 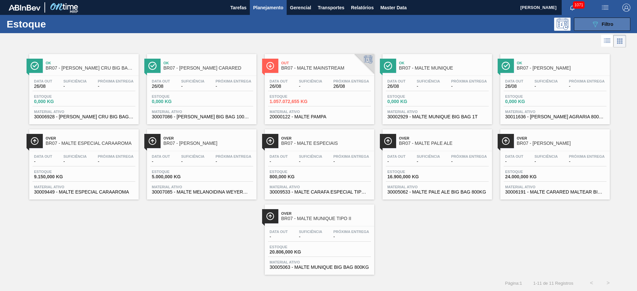 I want to click on span: 5.000,000 KG, so click(x=175, y=177).